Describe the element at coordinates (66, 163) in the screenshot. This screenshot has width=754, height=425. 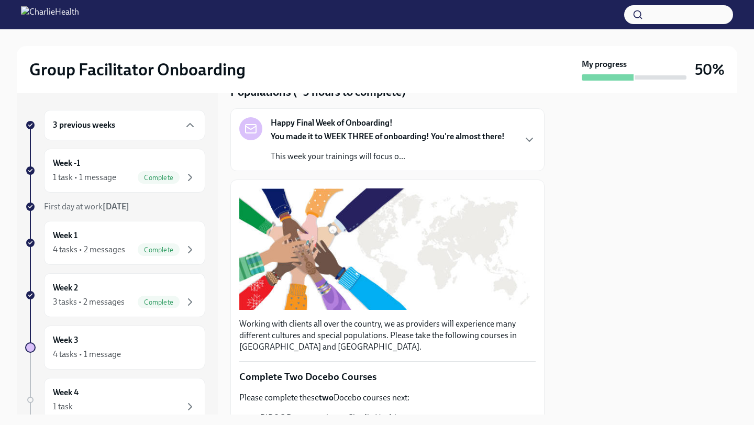
I see `h6: Week -1` at that location.